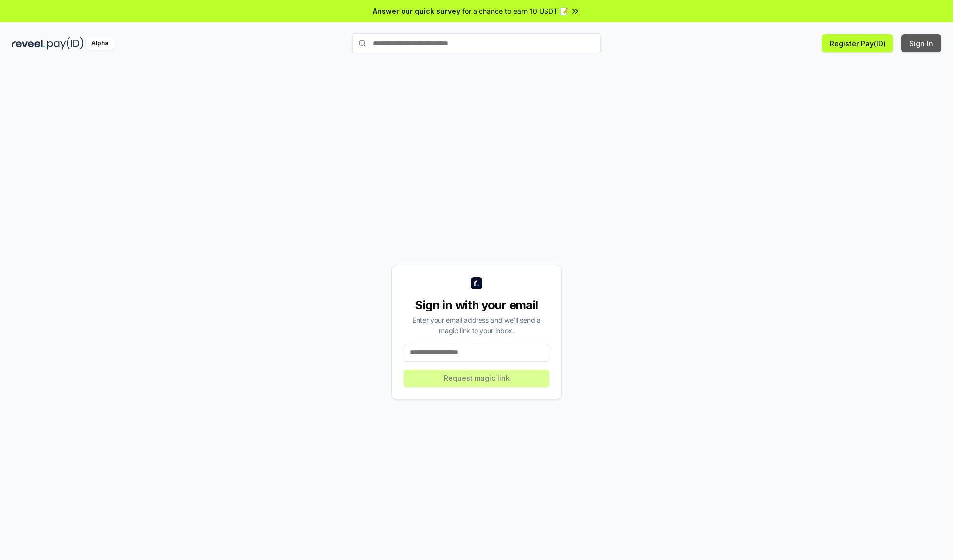  Describe the element at coordinates (476, 305) in the screenshot. I see `div: Sign in with your email` at that location.